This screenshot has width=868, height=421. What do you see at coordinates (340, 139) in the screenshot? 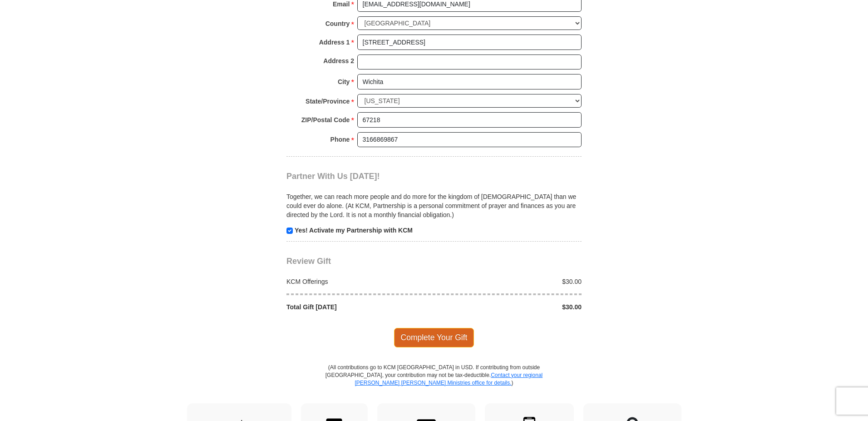
I see `strong: Phone` at bounding box center [340, 139].